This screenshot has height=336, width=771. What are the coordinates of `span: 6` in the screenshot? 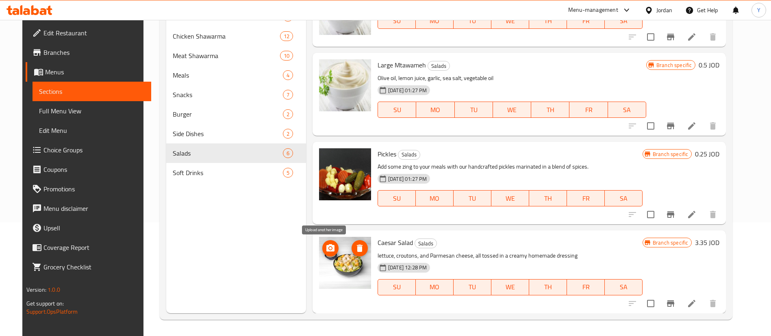 It's located at (288, 153).